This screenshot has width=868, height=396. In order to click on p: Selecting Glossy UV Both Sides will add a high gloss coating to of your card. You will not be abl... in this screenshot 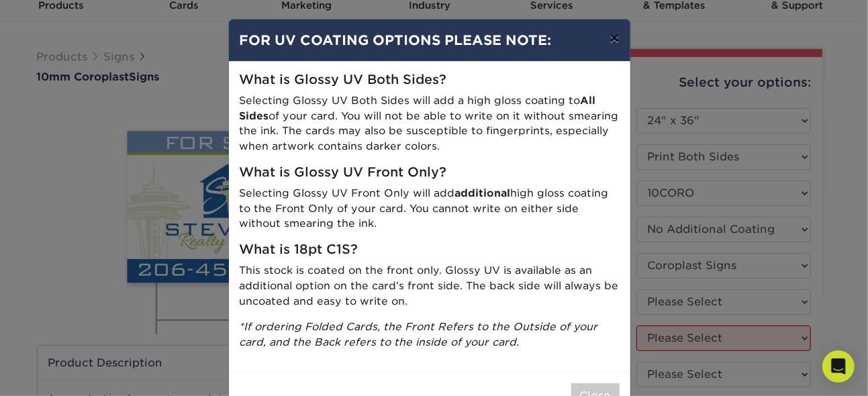, I will do `click(430, 123)`.